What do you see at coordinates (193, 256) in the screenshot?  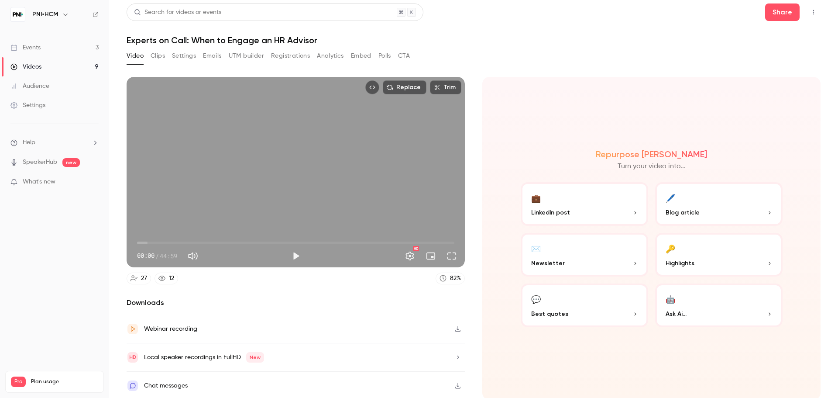 I see `button: Mute` at bounding box center [193, 256].